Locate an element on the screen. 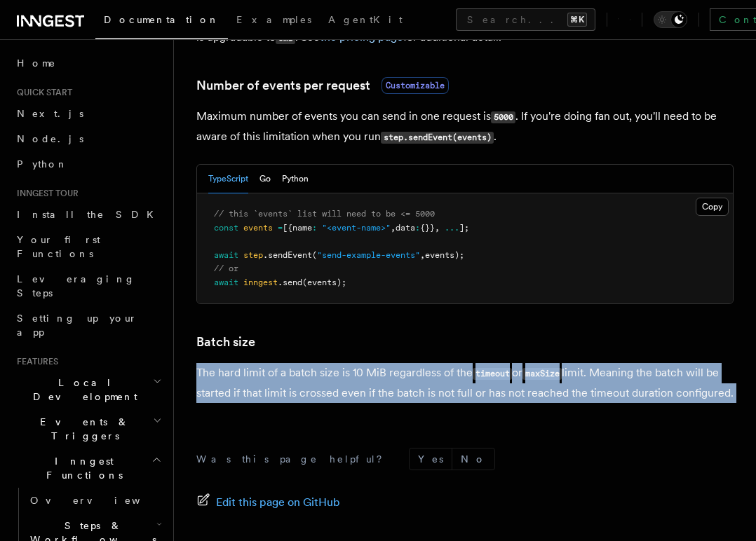  p: Maximum number of events you can send in one request is . If you're doing fan out, you'll need to... is located at coordinates (465, 127).